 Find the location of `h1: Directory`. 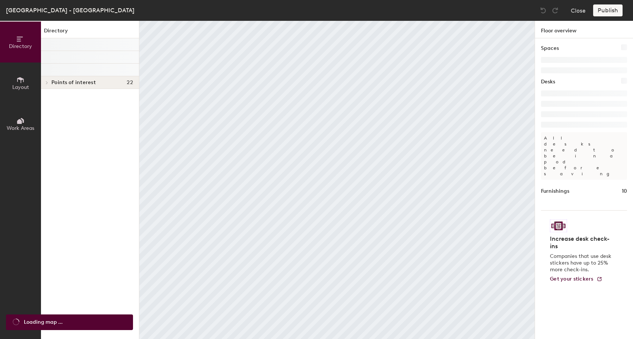

h1: Directory is located at coordinates (90, 32).